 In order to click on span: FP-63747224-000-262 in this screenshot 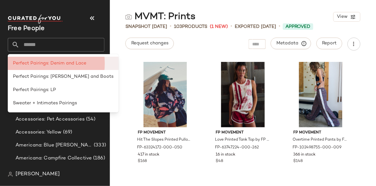, I will do `click(237, 148)`.